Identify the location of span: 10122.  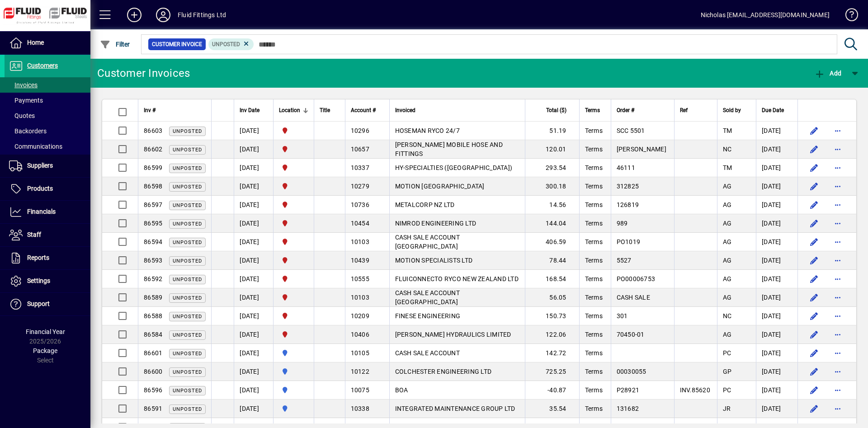
(360, 371).